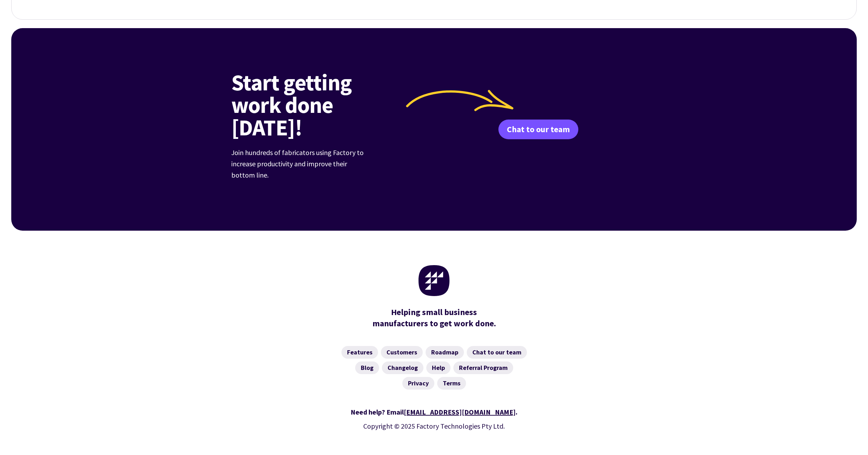  What do you see at coordinates (807, 417) in the screenshot?
I see `div: Chat Widget` at bounding box center [807, 417].